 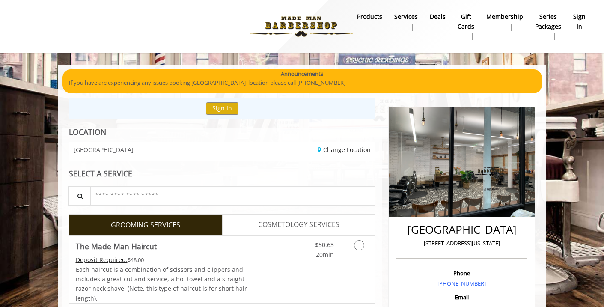 I want to click on a: Gift cardsgift cards, so click(x=466, y=27).